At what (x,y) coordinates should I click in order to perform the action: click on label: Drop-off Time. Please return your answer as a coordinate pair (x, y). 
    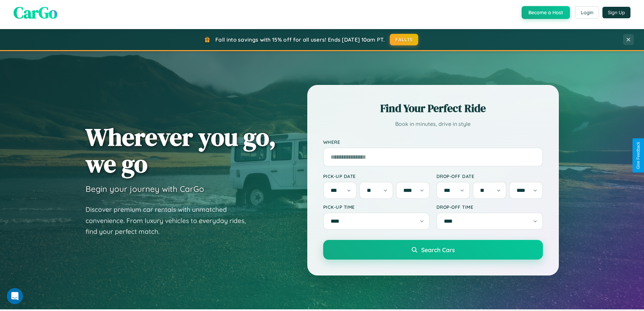
    Looking at the image, I should click on (489, 207).